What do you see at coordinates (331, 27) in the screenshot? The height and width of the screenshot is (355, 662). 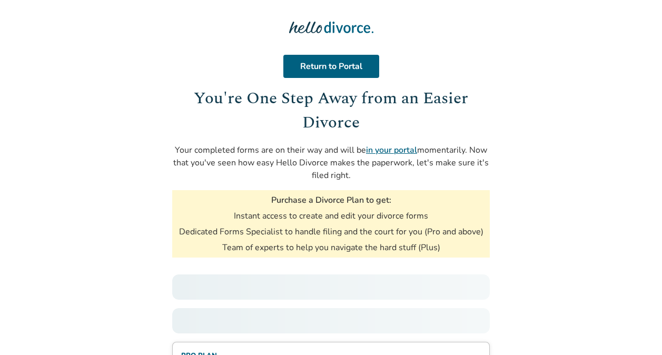 I see `img: Hello Divorce Logo` at bounding box center [331, 27].